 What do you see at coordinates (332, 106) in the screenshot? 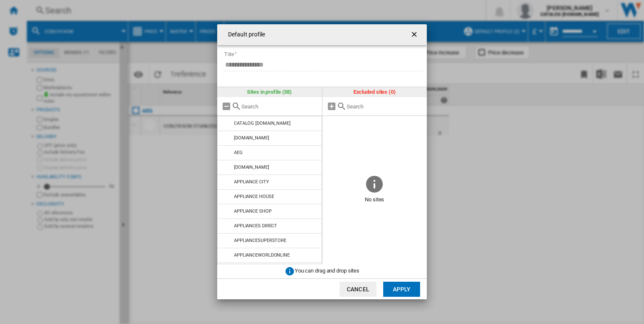
I see `md-icon: Add all` at bounding box center [332, 106].